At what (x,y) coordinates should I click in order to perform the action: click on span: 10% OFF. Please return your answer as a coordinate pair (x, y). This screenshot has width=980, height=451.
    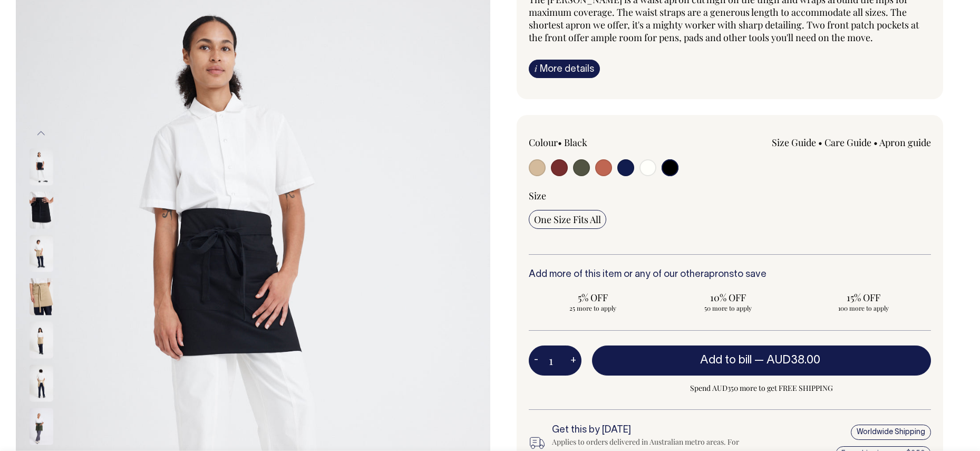
    Looking at the image, I should click on (728, 297).